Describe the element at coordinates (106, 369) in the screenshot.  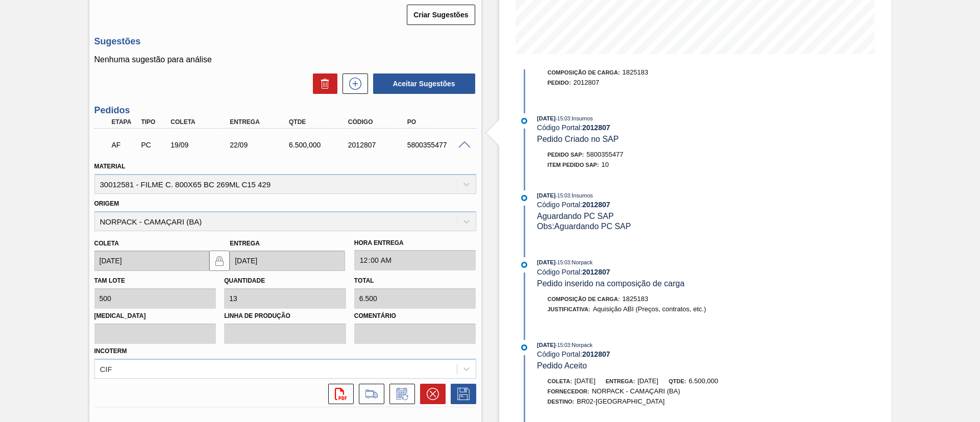
I see `div: CIF` at that location.